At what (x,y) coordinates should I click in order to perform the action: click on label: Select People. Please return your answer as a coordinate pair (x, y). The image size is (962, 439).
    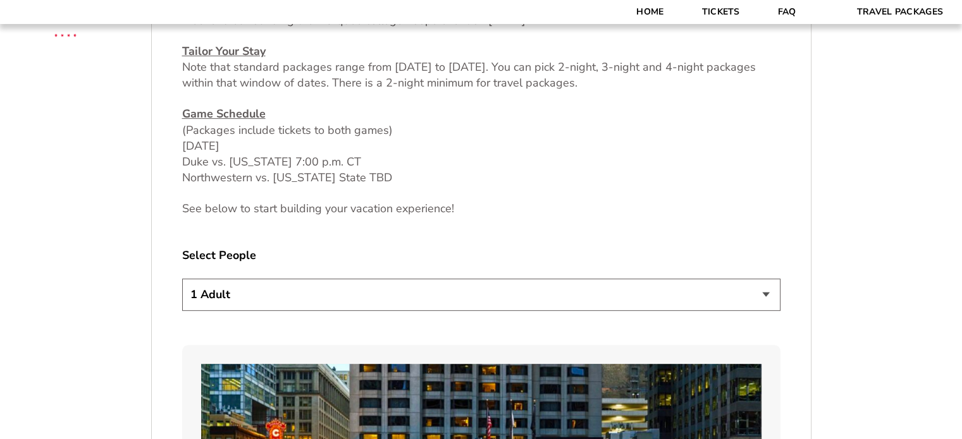
    Looking at the image, I should click on (481, 255).